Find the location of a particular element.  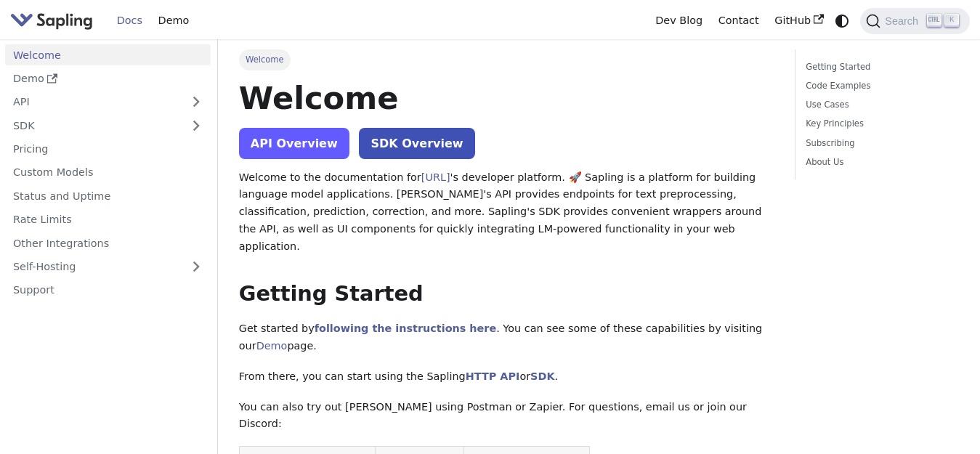

p: Welcome to the documentation for 's developer platform. 🚀 Sapling is a platform for building lang... is located at coordinates (506, 213).